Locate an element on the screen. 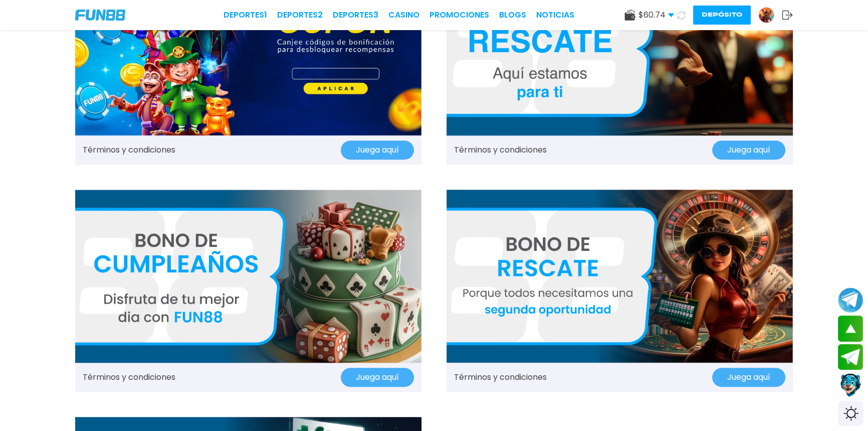  button: Depósito is located at coordinates (721, 15).